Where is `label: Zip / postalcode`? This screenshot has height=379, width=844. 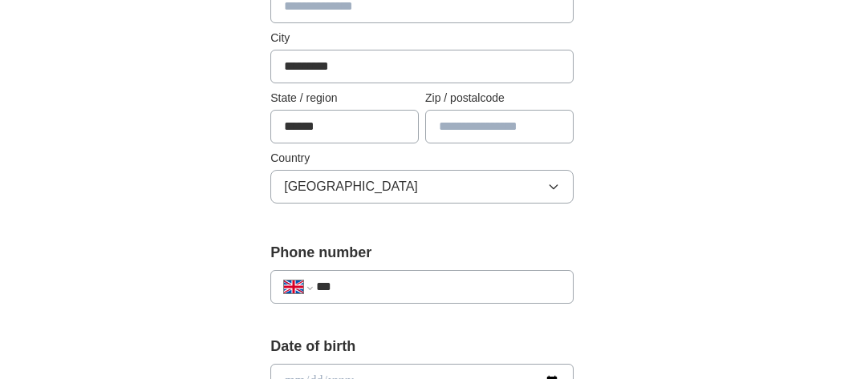 label: Zip / postalcode is located at coordinates (499, 98).